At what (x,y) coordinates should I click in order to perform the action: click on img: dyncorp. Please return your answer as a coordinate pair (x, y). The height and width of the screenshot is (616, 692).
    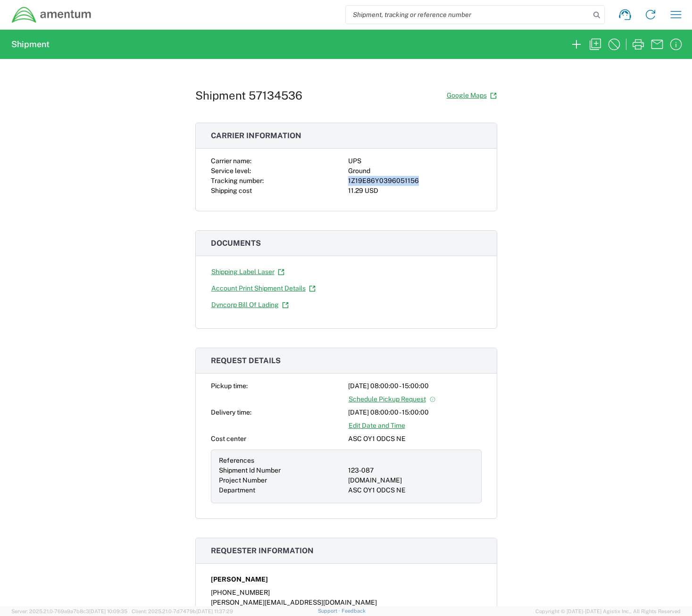
    Looking at the image, I should click on (51, 14).